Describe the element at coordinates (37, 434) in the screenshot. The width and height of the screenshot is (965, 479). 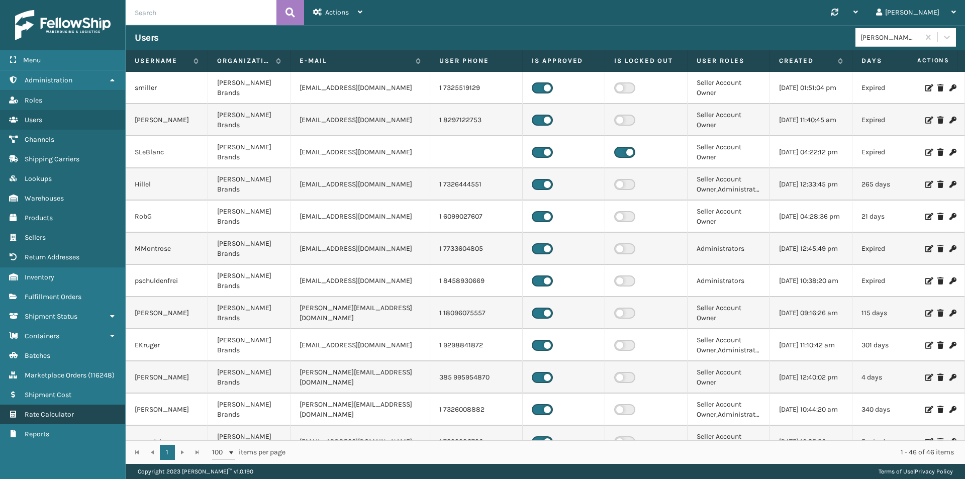
I see `span: Reports` at that location.